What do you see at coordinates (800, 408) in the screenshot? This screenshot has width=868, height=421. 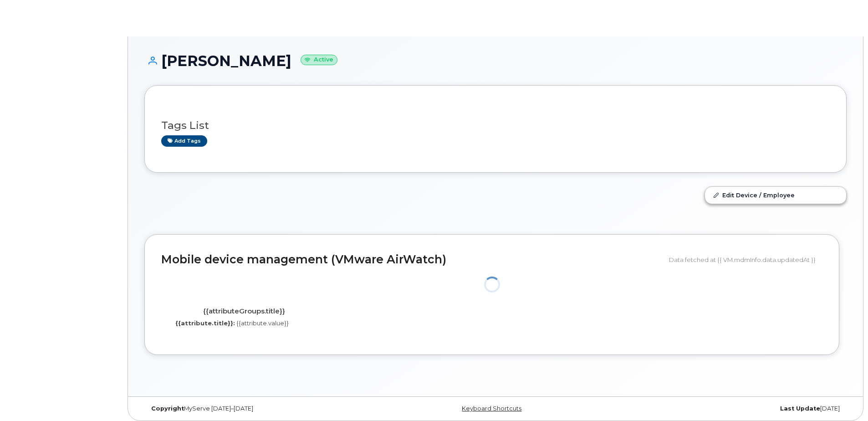 I see `strong: Last Update` at bounding box center [800, 408].